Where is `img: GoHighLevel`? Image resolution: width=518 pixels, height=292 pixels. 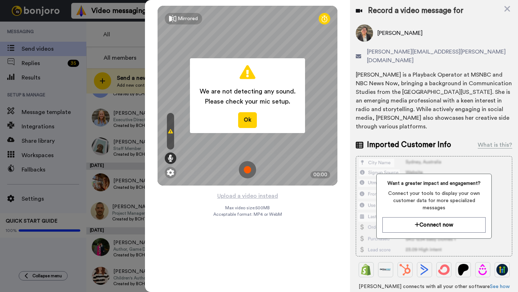 img: GoHighLevel is located at coordinates (502, 270).